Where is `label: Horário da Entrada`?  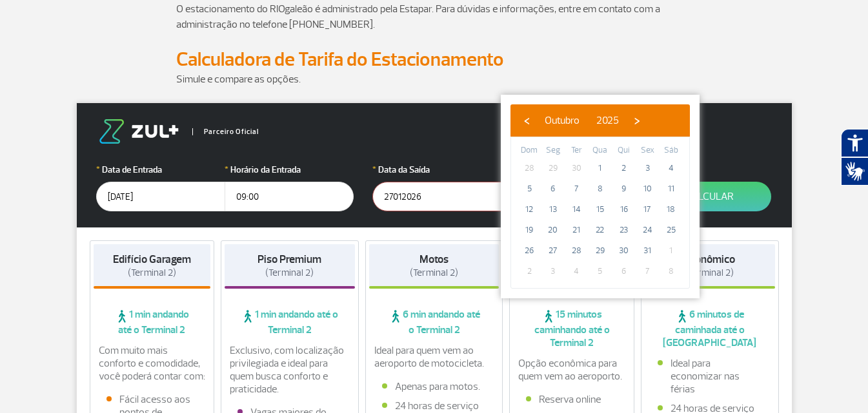
label: Horário da Entrada is located at coordinates (289, 170).